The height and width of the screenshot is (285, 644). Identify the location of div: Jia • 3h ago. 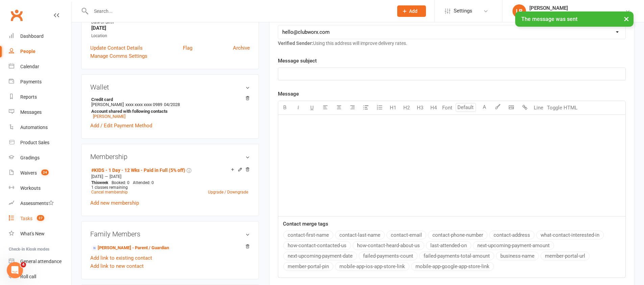
(23, 51).